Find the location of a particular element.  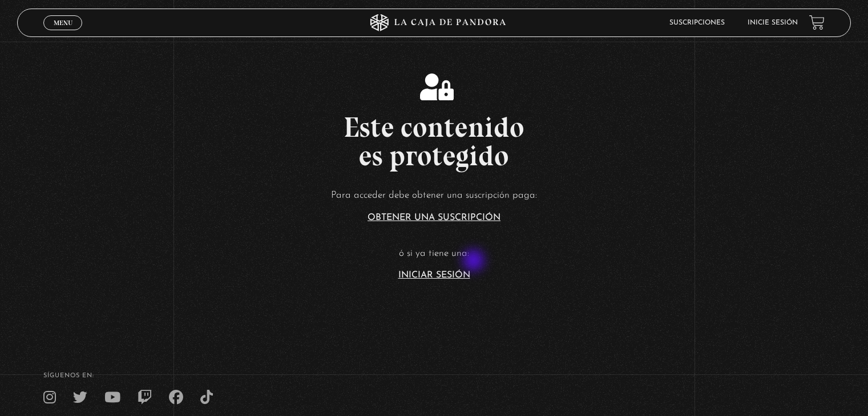

span: Cerrar is located at coordinates (63, 32).